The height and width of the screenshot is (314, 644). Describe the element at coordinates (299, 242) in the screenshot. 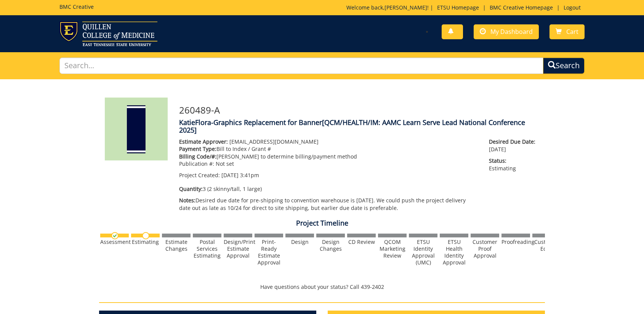

I see `div: Design` at that location.